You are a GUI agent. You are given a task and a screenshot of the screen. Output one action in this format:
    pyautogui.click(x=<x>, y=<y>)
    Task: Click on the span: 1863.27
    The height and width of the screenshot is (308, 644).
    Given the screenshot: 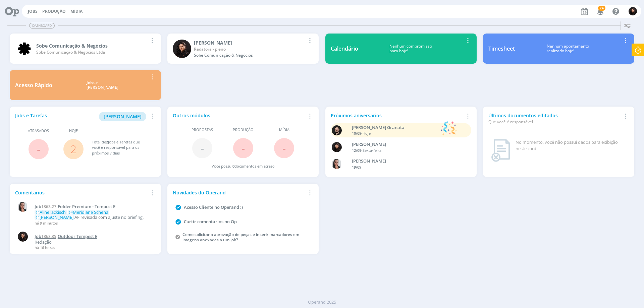 What is the action you would take?
    pyautogui.click(x=49, y=207)
    